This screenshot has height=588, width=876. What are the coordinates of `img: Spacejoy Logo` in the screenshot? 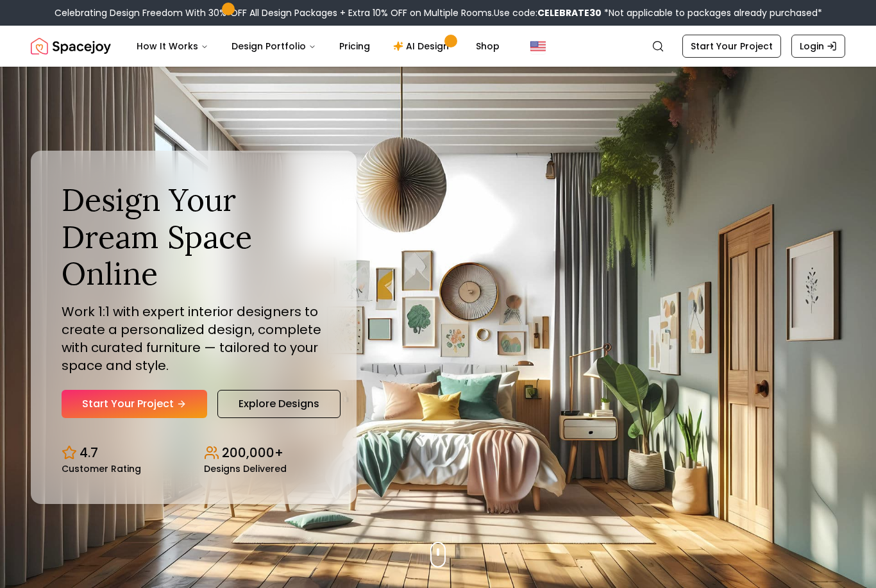 It's located at (71, 46).